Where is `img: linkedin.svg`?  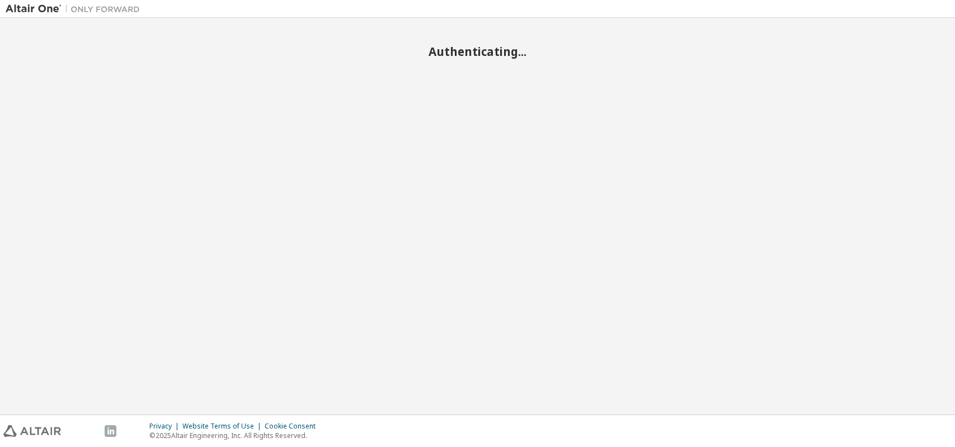 img: linkedin.svg is located at coordinates (110, 431).